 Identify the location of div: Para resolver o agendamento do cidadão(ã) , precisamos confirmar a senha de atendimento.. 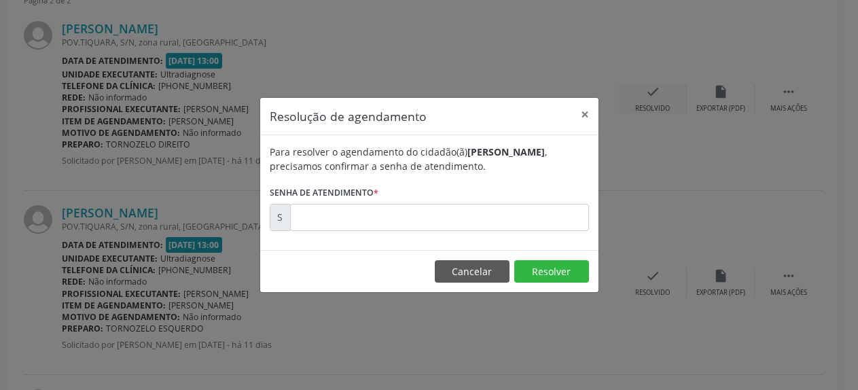
(429, 159).